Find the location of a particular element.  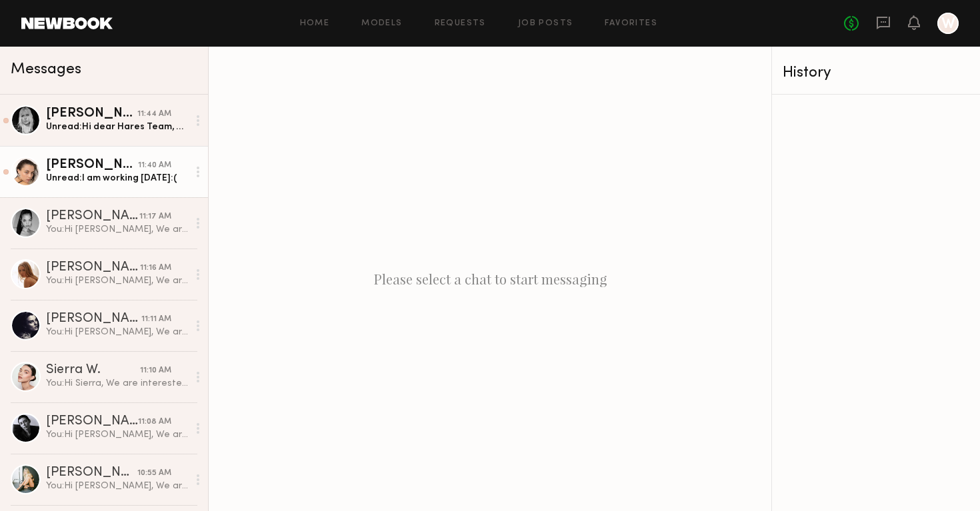

a: Job Posts is located at coordinates (545, 23).